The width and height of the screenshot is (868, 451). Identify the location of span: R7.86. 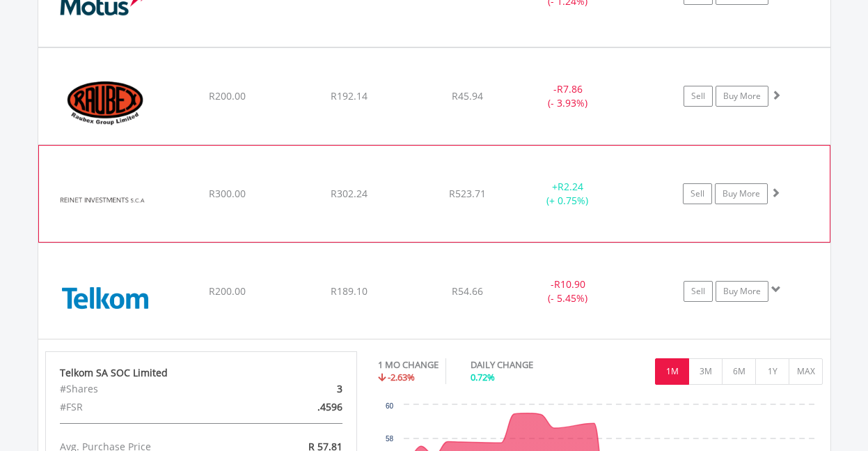
(570, 89).